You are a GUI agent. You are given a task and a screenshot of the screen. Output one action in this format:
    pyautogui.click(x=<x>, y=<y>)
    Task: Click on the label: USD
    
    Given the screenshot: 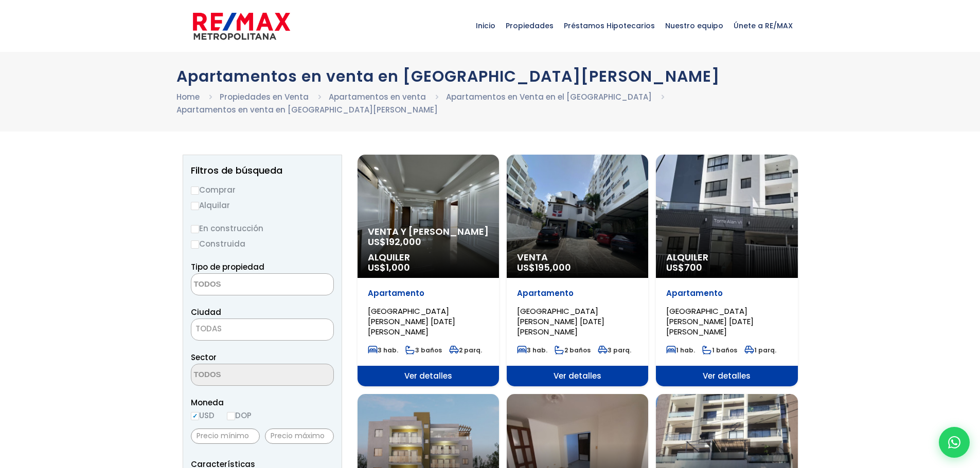 What is the action you would take?
    pyautogui.click(x=203, y=415)
    